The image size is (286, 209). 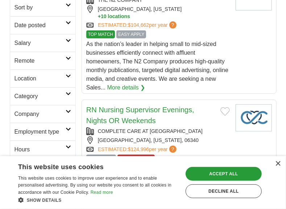 What do you see at coordinates (43, 60) in the screenshot?
I see `a: Remote` at bounding box center [43, 60].